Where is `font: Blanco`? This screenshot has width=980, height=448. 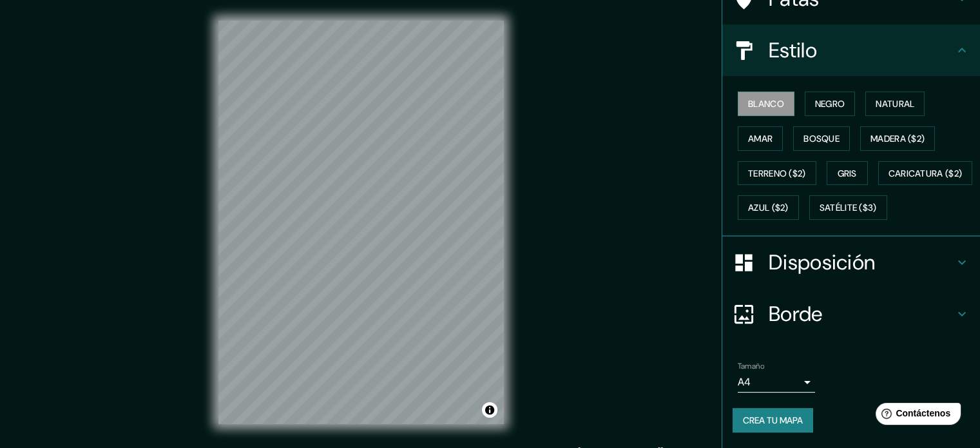 font: Blanco is located at coordinates (766, 103).